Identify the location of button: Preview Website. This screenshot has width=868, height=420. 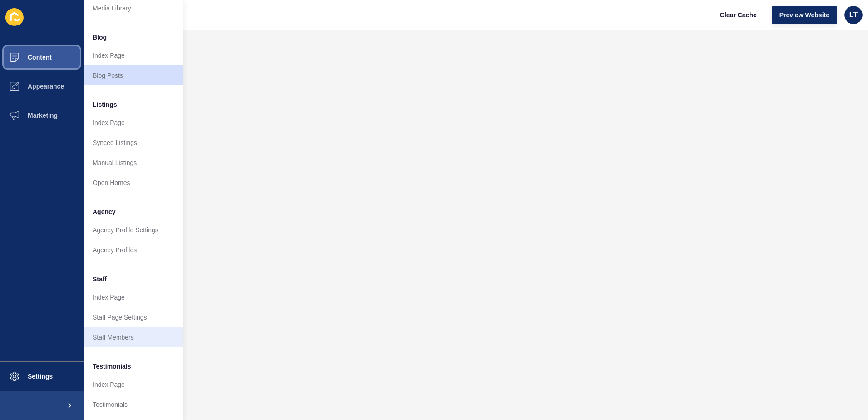
(804, 15).